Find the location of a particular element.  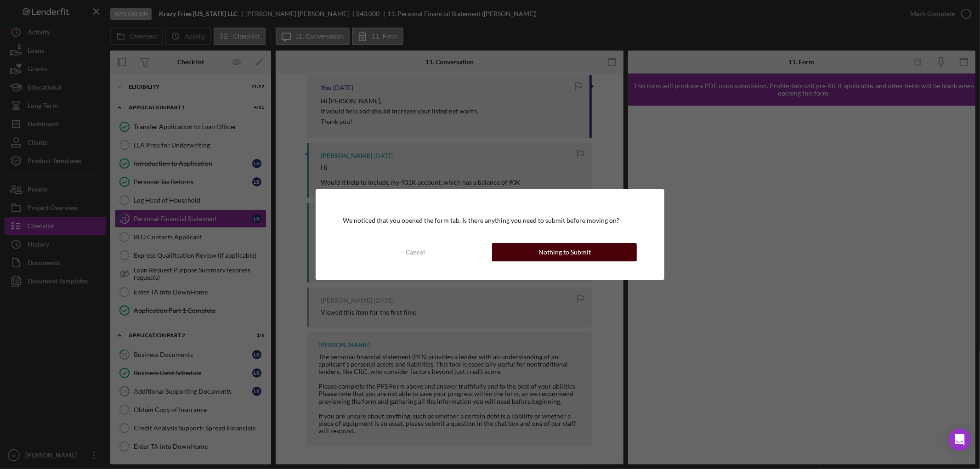

button: Nothing to Submit is located at coordinates (564, 252).